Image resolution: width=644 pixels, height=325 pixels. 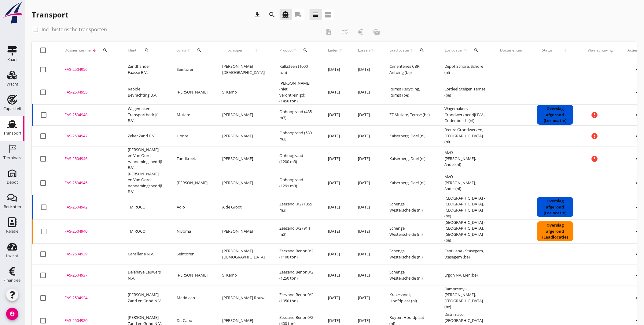 What do you see at coordinates (555, 115) in the screenshot?
I see `div: Overslag afgerond (Loslocatie)` at bounding box center [555, 115].